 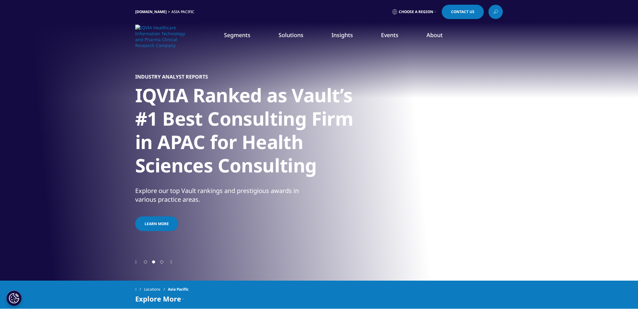 I want to click on h5: INDUSTRY ANALYST REPORTS, so click(x=172, y=77).